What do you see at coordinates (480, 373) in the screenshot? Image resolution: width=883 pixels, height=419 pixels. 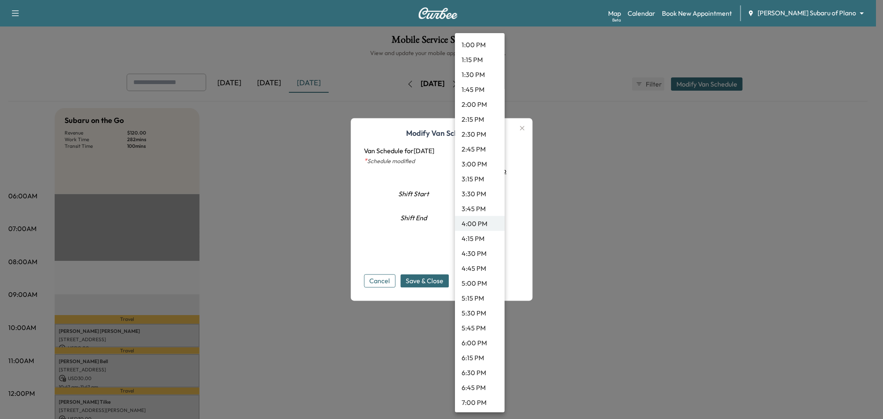 I see `li: 6:30 PM` at bounding box center [480, 373].